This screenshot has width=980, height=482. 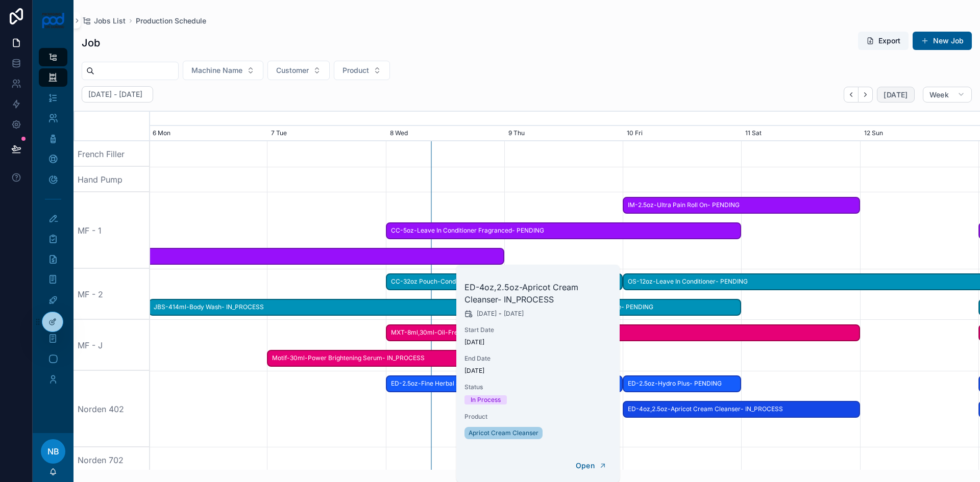 I want to click on span: Customer, so click(x=293, y=70).